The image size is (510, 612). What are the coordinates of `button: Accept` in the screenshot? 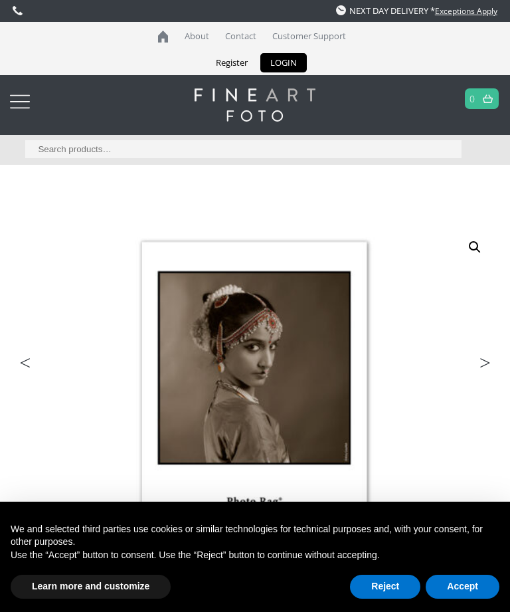 It's located at (463, 587).